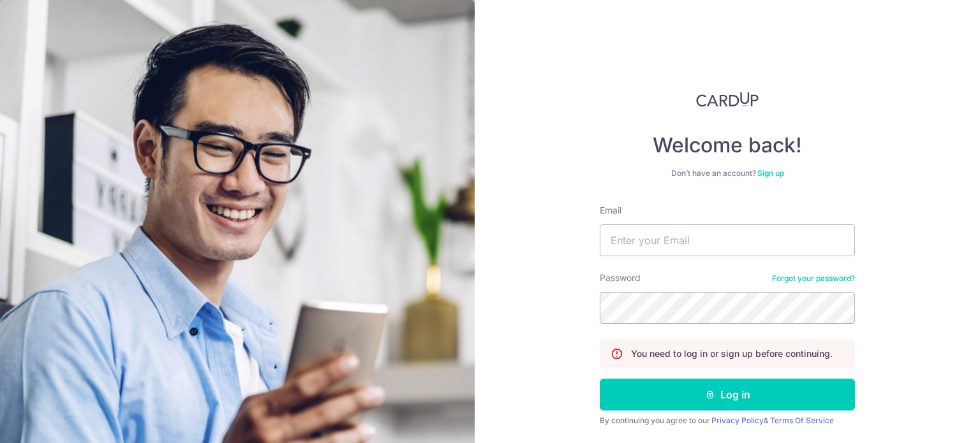 The image size is (980, 443). I want to click on label: Email, so click(611, 210).